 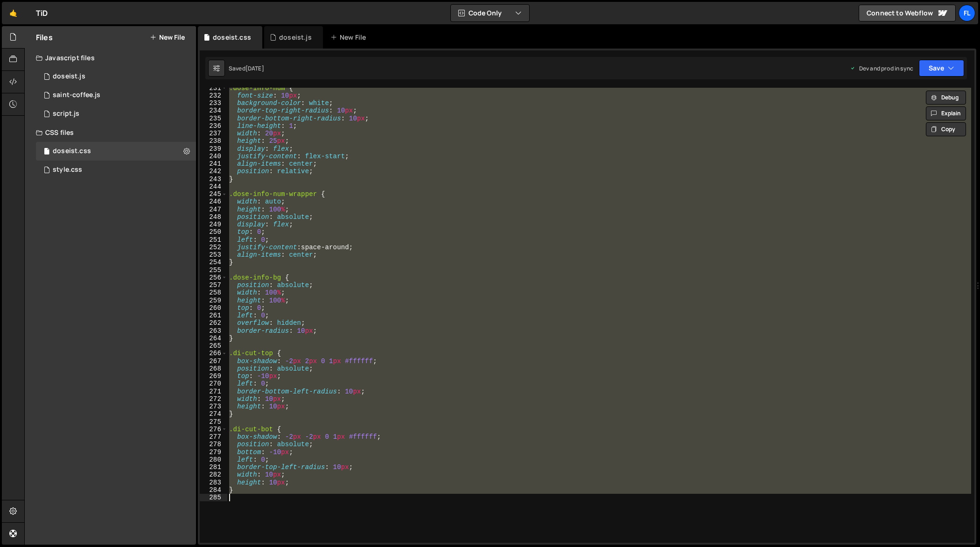 I want to click on div: 233, so click(x=214, y=103).